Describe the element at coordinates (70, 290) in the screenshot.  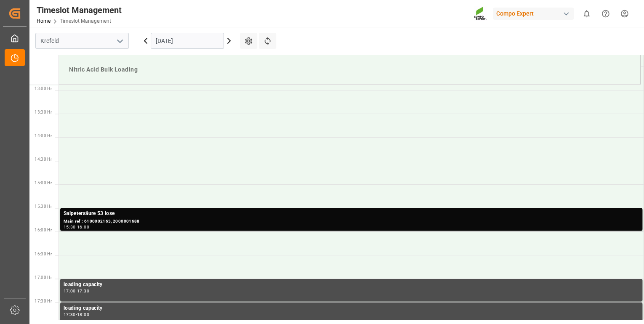
I see `div: 17:00` at that location.